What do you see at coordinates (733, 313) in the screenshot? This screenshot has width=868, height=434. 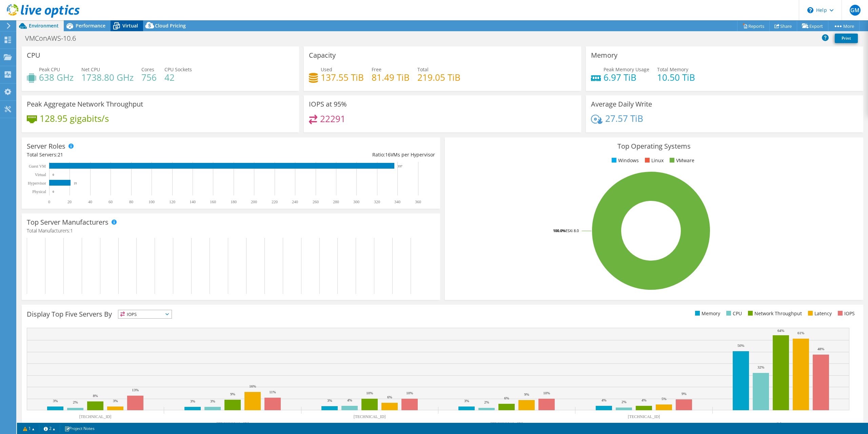 I see `li: CPU` at bounding box center [733, 313].